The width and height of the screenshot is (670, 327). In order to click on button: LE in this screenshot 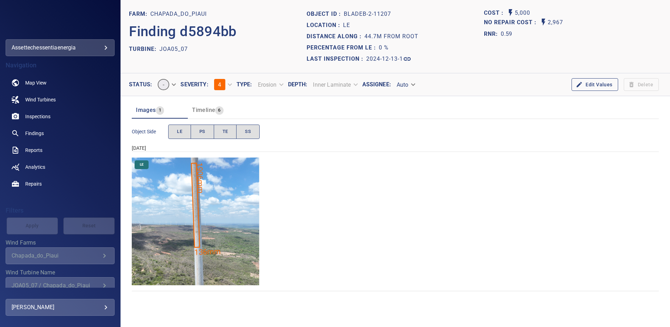, I will do `click(179, 131)`.